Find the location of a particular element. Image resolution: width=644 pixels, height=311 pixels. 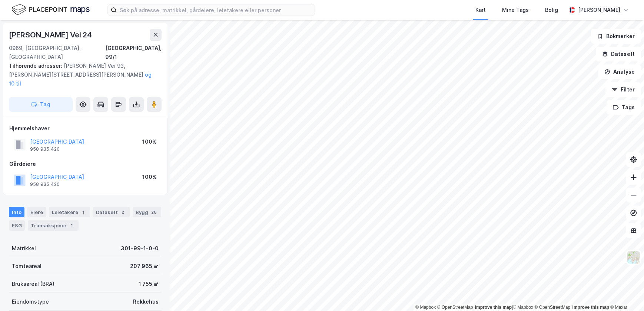

div: 207 965 ㎡ is located at coordinates (144, 266).